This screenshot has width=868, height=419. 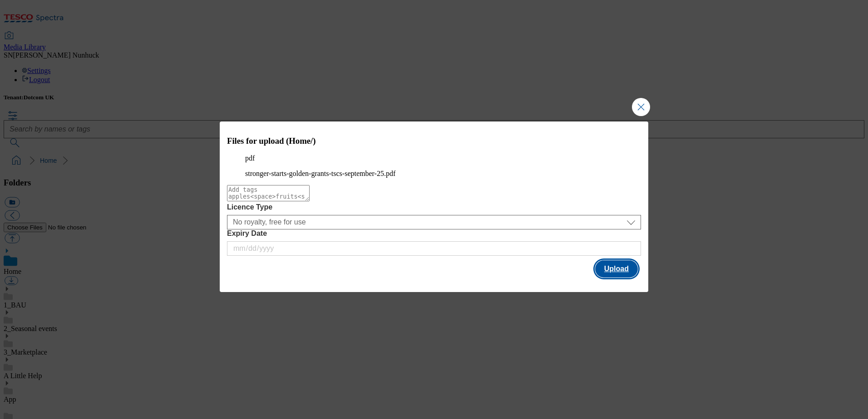 I want to click on label: Expiry Date, so click(x=434, y=233).